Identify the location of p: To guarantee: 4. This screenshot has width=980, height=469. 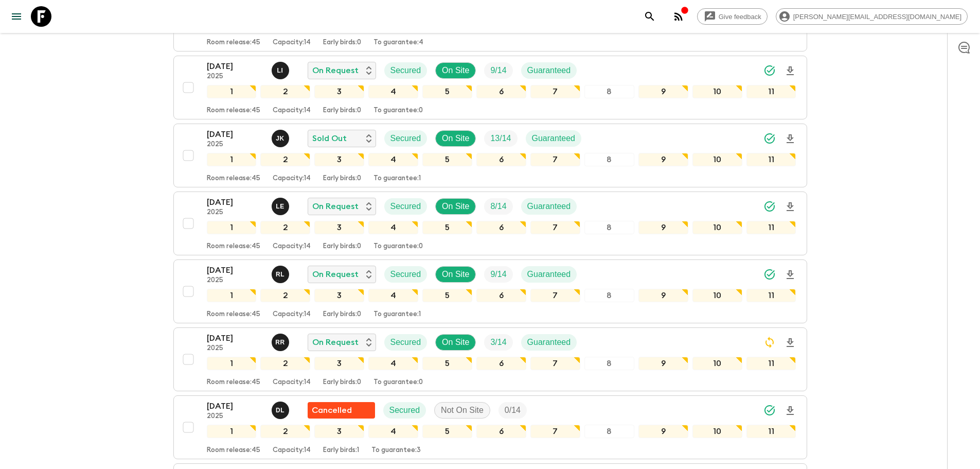
(398, 43).